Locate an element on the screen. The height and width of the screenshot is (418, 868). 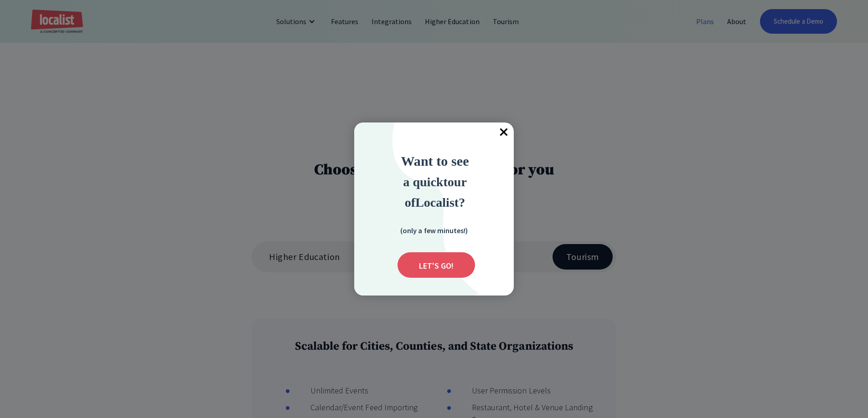
div: Submit is located at coordinates (436, 265).